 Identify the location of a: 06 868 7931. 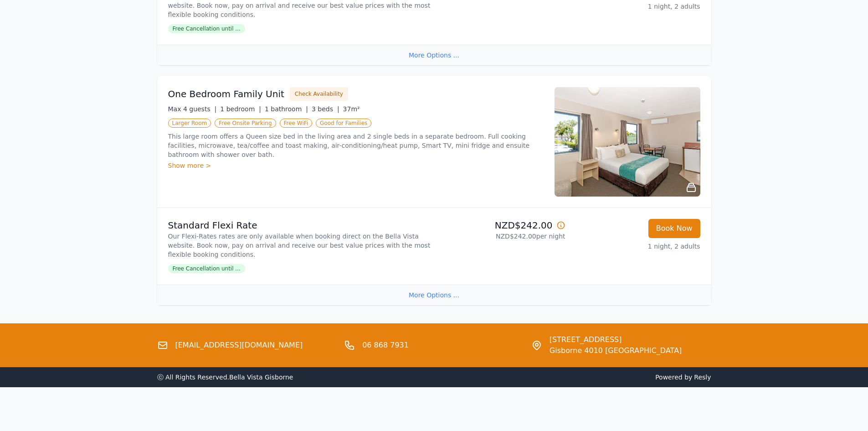
(386, 345).